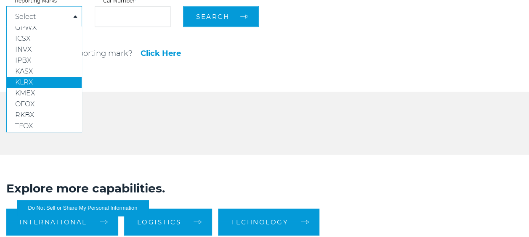 This screenshot has width=529, height=237. Describe the element at coordinates (212, 16) in the screenshot. I see `span: Search` at that location.